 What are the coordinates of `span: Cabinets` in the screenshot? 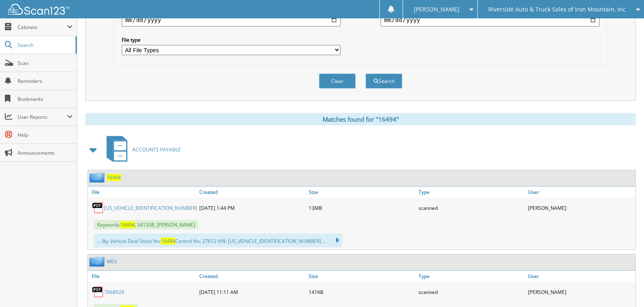 It's located at (42, 27).